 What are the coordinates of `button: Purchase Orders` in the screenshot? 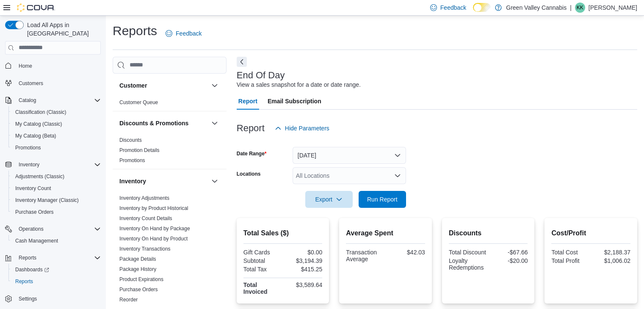 It's located at (56, 212).